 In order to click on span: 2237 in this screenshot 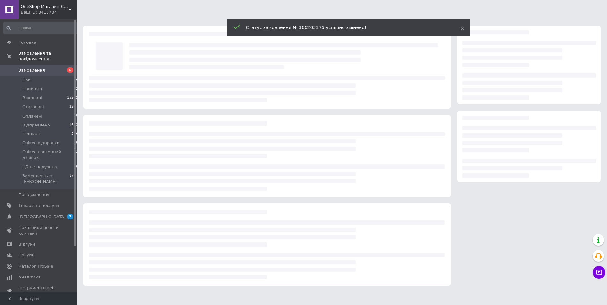, I will do `click(74, 107)`.